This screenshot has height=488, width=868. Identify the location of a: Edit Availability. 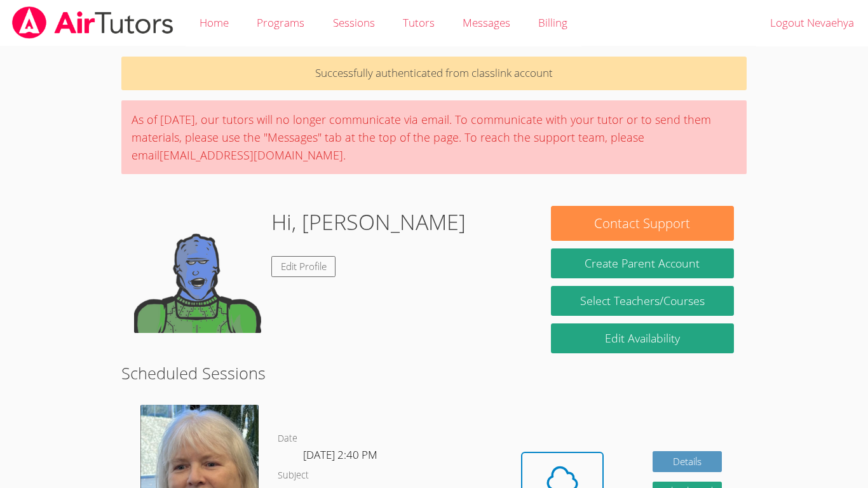
(642, 338).